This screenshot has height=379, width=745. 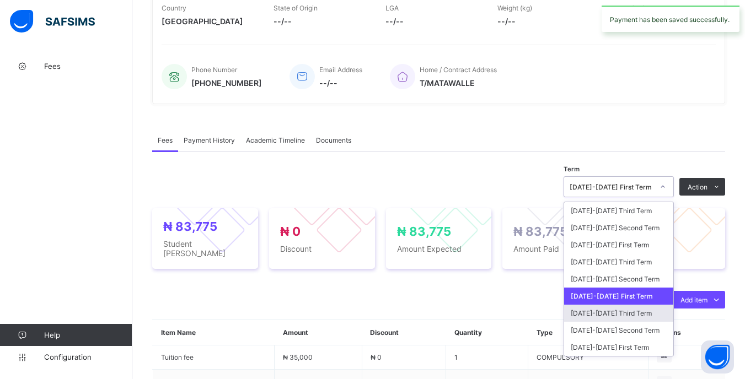 What do you see at coordinates (298, 357) in the screenshot?
I see `span: ₦ 35,000` at bounding box center [298, 357].